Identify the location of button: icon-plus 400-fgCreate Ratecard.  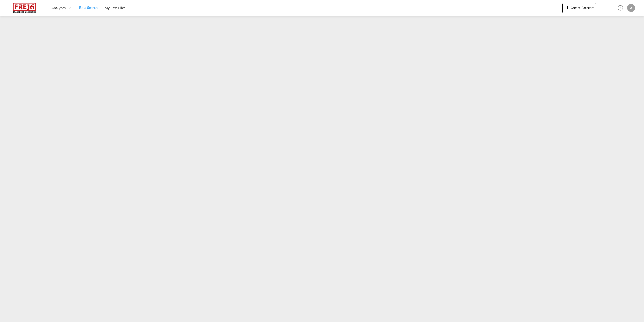
(579, 8).